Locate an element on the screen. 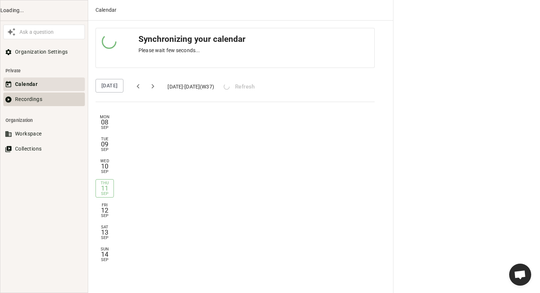 This screenshot has height=293, width=540. a: Organization Settings is located at coordinates (44, 52).